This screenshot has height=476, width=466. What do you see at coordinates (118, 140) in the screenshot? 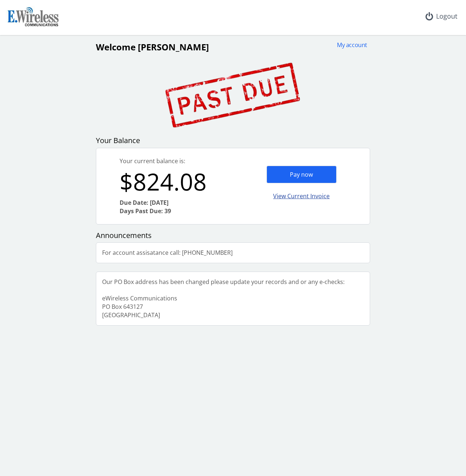
I see `span: Your Balance` at bounding box center [118, 140].